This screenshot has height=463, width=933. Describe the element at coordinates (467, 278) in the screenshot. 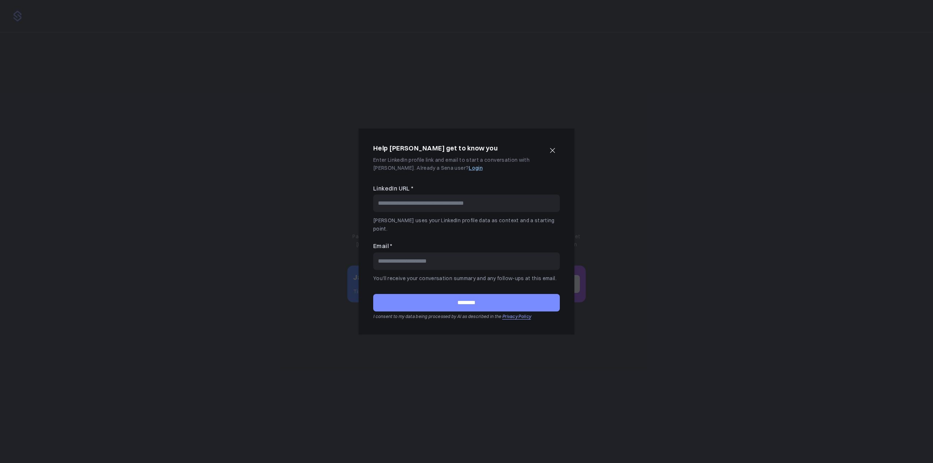

I see `p: You’ll receive your conversation summary and any follow-ups at this email.` at that location.